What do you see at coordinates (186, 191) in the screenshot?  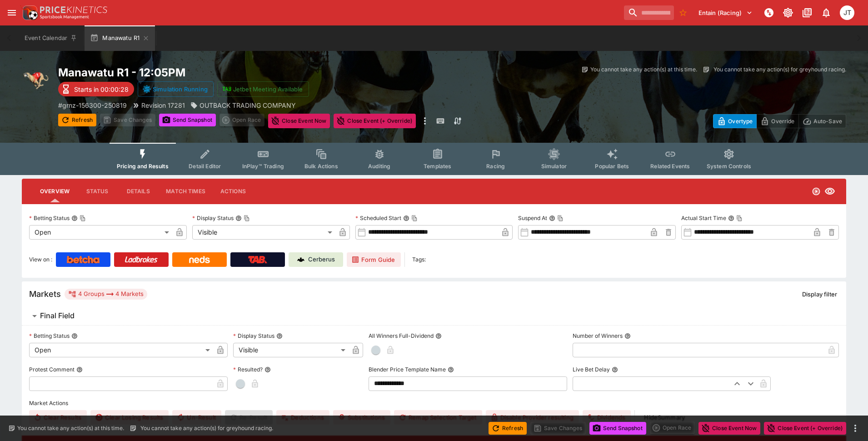 I see `button: Match Times` at bounding box center [186, 191].